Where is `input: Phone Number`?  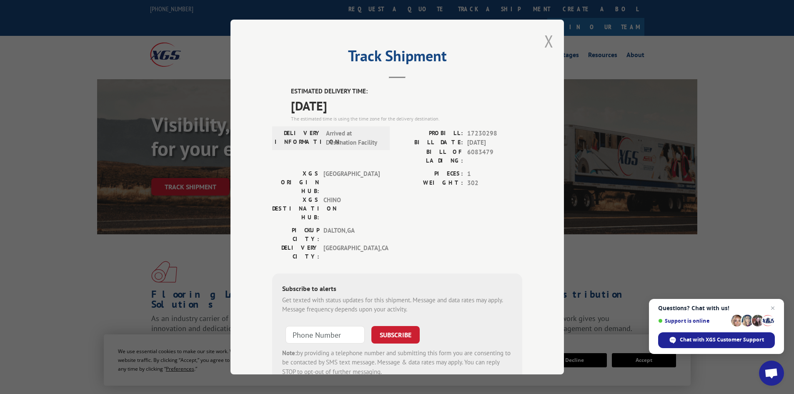
input: Phone Number is located at coordinates (325, 335).